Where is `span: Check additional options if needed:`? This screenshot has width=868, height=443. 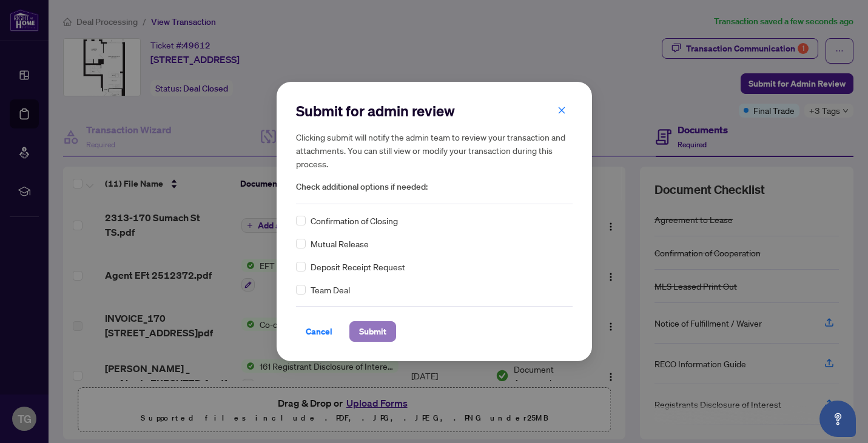 span: Check additional options if needed: is located at coordinates (434, 186).